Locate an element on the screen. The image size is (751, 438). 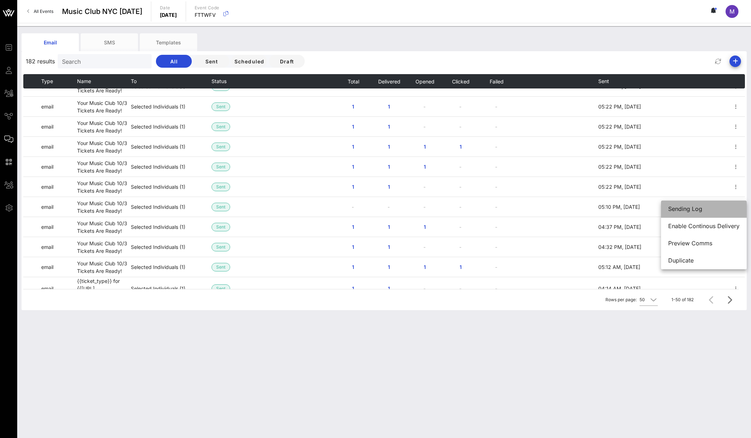
span: Name is located at coordinates (84, 81).